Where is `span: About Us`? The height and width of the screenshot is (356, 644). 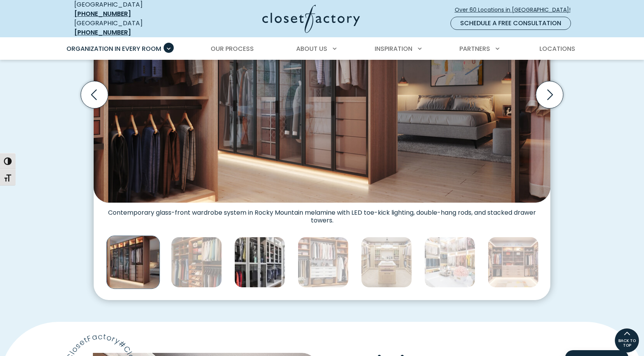
span: About Us is located at coordinates (312, 49).